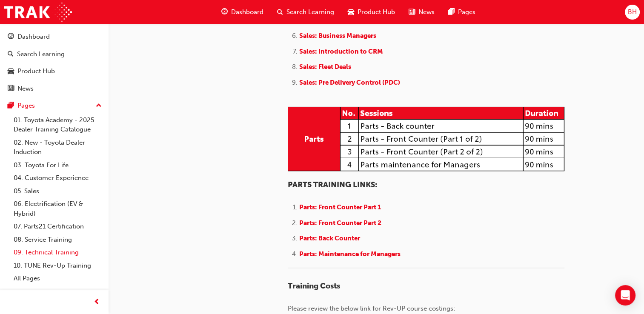  Describe the element at coordinates (58, 266) in the screenshot. I see `a: 10. TUNE Rev-Up Training` at that location.